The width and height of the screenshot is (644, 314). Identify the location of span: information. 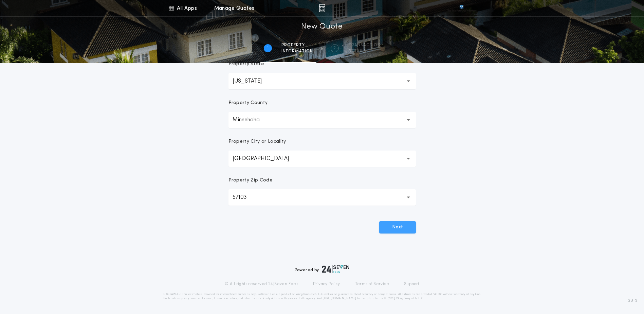
(297, 51).